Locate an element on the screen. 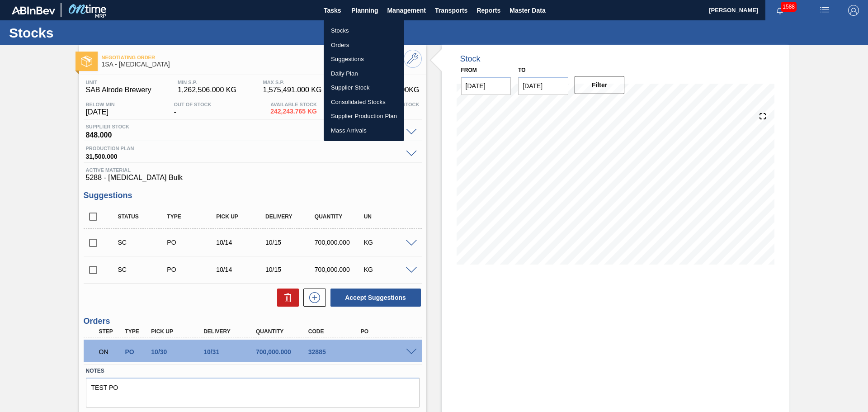 The image size is (868, 412). li: Stocks is located at coordinates (364, 31).